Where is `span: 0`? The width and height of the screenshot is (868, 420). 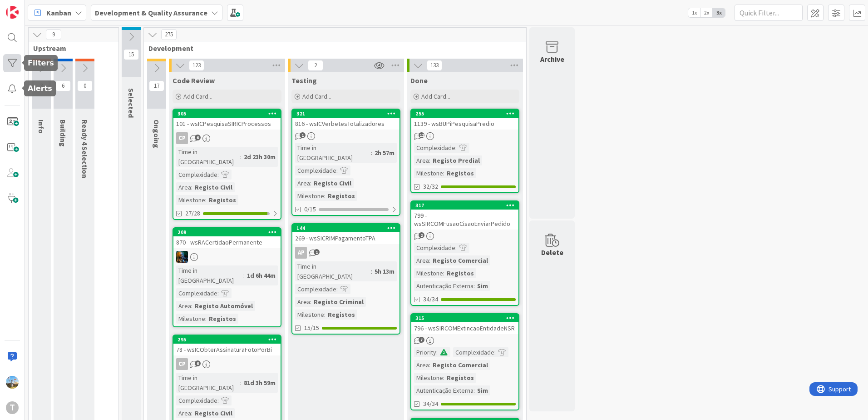
span: 0 is located at coordinates (85, 86).